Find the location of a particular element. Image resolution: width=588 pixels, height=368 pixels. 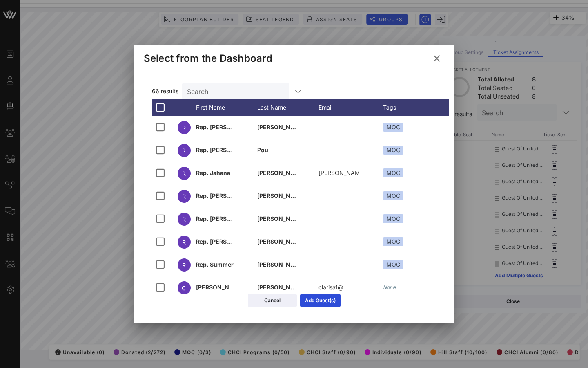

span: Rep. Jahana is located at coordinates (213, 172).